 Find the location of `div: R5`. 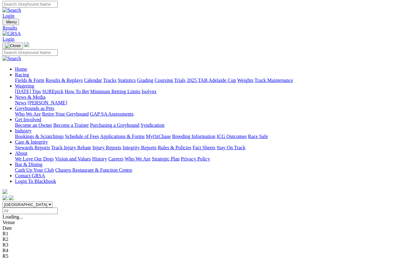

div: R5 is located at coordinates (200, 257).